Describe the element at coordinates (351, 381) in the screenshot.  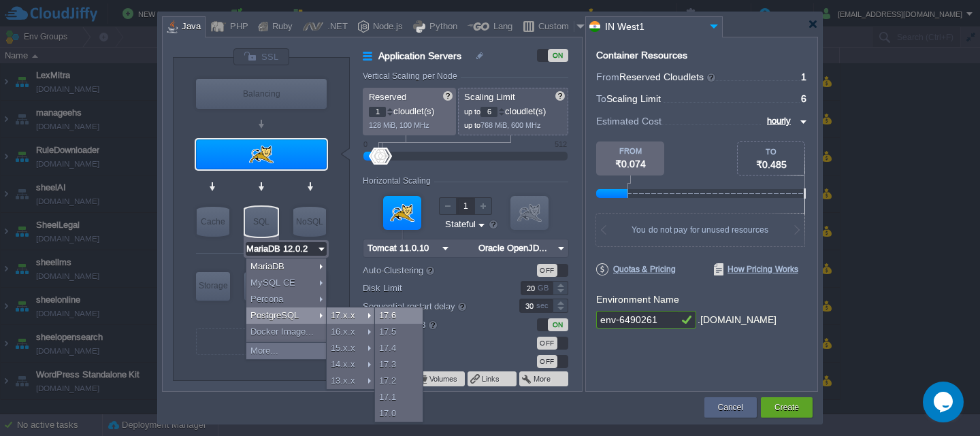
I see `div: 13.x.x` at that location.